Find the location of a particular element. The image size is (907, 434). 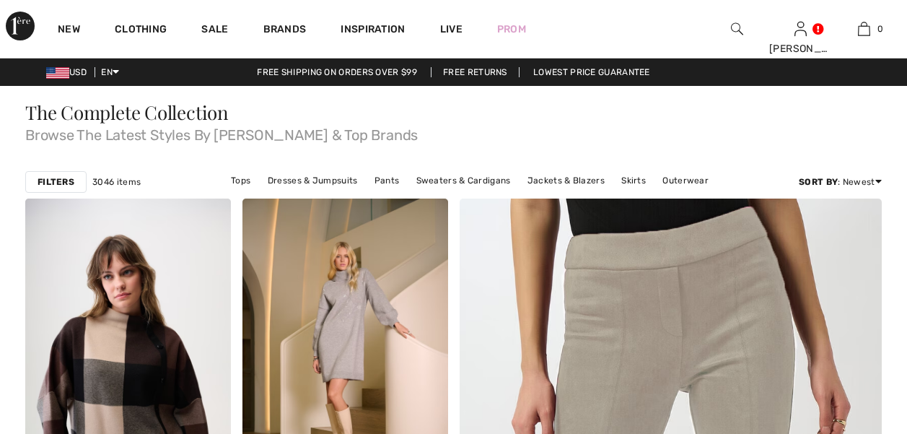

a: New is located at coordinates (69, 30).